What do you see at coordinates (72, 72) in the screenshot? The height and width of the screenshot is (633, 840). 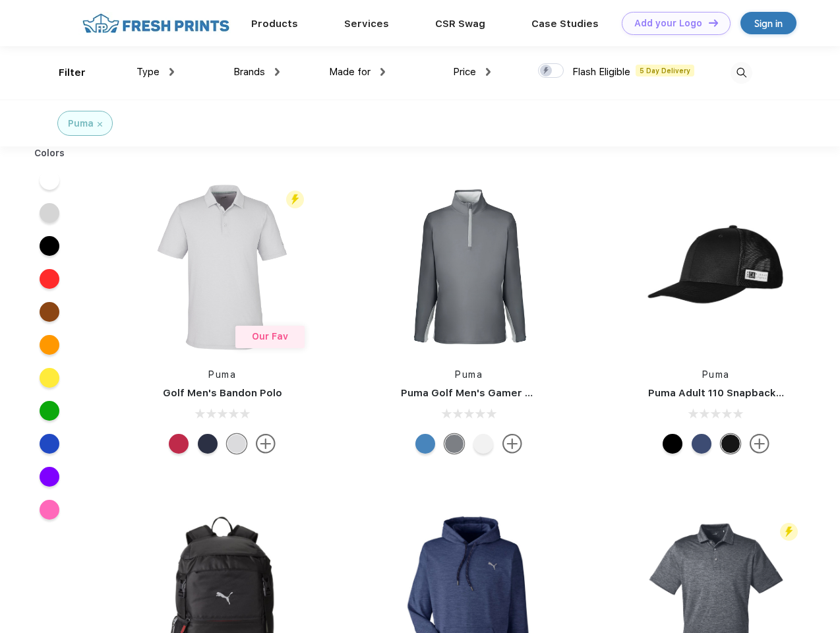 I see `div: Filter` at bounding box center [72, 72].